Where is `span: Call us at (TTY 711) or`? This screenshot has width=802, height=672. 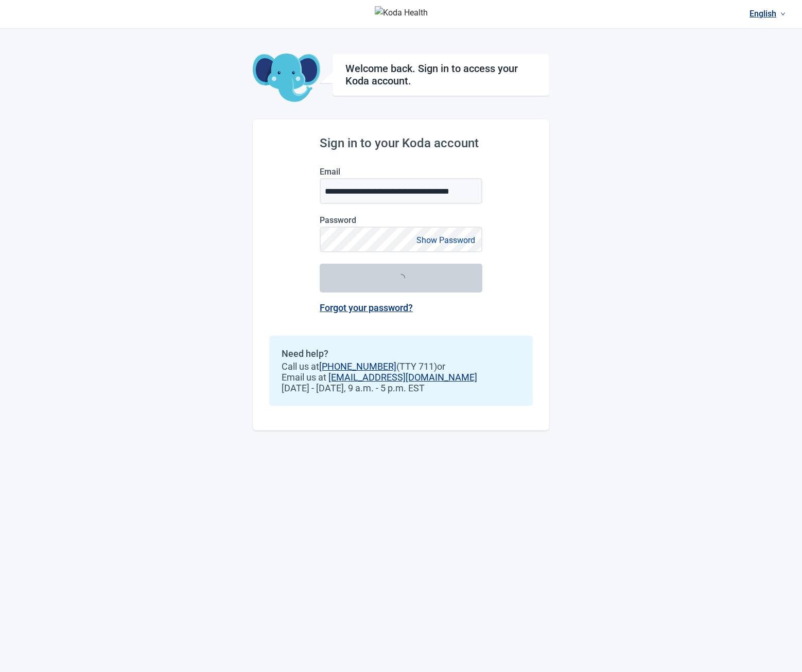
span: Call us at (TTY 711) or is located at coordinates (401, 366).